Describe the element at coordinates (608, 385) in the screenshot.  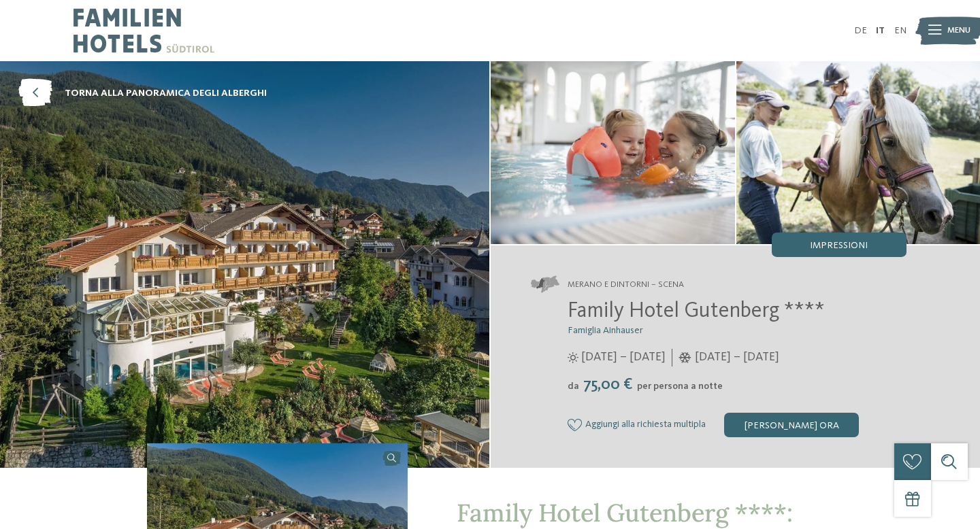
I see `span: 75,00 €` at that location.